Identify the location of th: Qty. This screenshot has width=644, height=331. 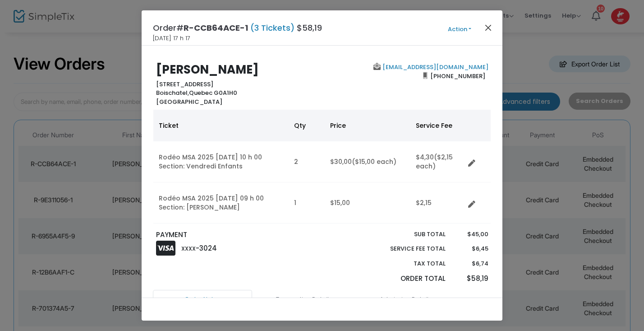
(307, 126).